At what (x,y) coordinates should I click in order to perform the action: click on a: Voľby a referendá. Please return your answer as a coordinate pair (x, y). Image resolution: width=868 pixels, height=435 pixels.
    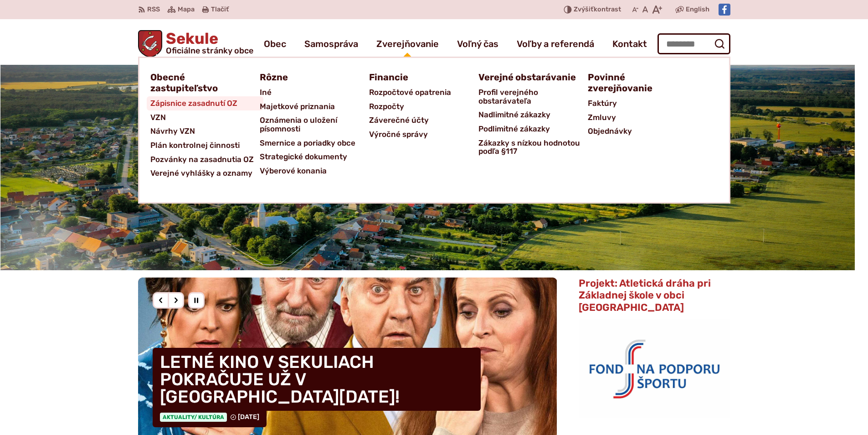
    Looking at the image, I should click on (556, 44).